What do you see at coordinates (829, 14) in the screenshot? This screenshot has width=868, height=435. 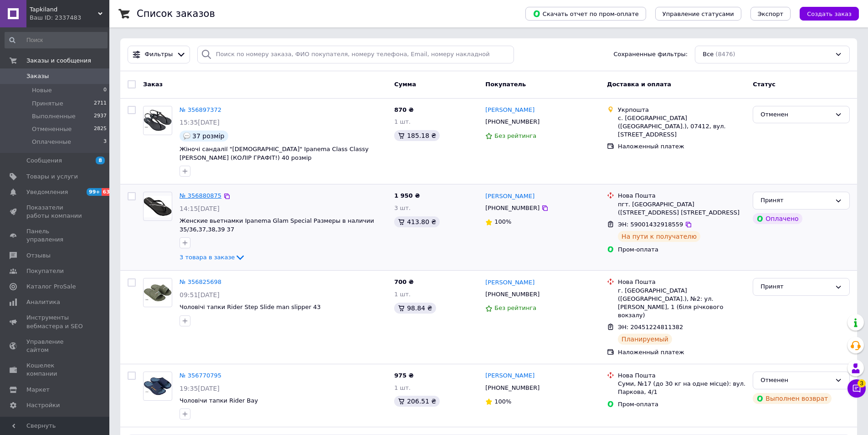 I see `span: Создать заказ` at bounding box center [829, 14].